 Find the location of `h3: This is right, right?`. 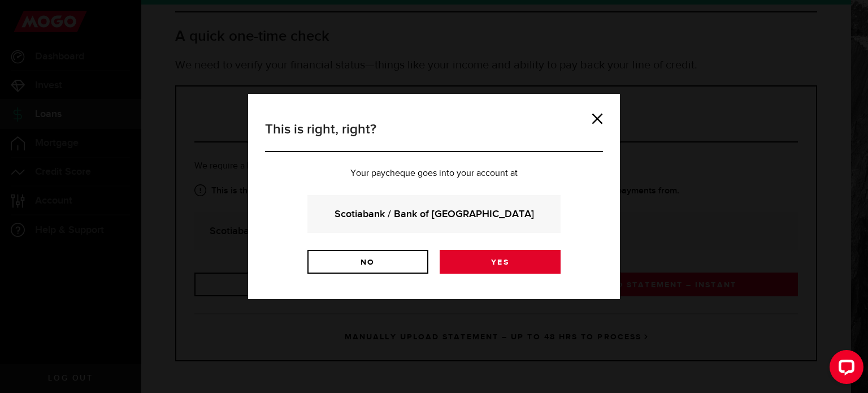

h3: This is right, right? is located at coordinates (434, 136).